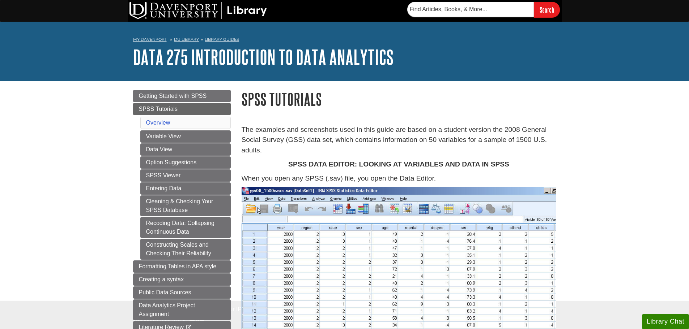 Image resolution: width=689 pixels, height=329 pixels. I want to click on a: Recoding Data: Collapsing Continuous Data, so click(185, 228).